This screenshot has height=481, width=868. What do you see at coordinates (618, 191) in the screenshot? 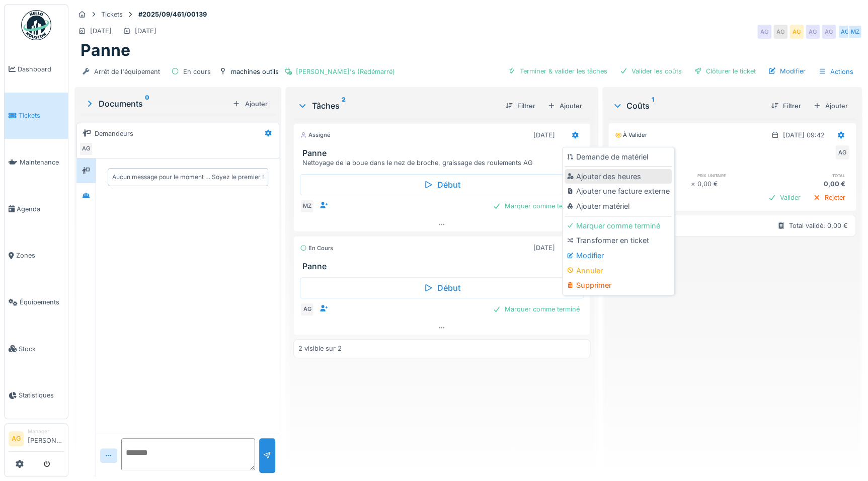
I see `div: Ajouter une facture externe` at bounding box center [618, 191].